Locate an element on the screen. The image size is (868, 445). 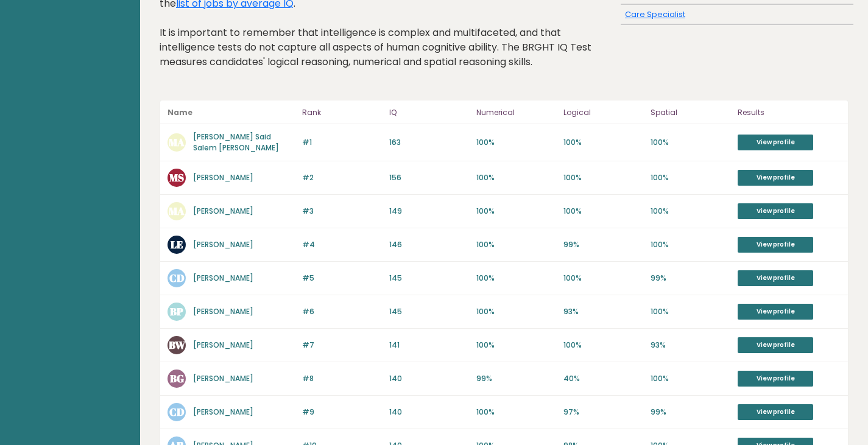
p: #1 is located at coordinates (342, 142).